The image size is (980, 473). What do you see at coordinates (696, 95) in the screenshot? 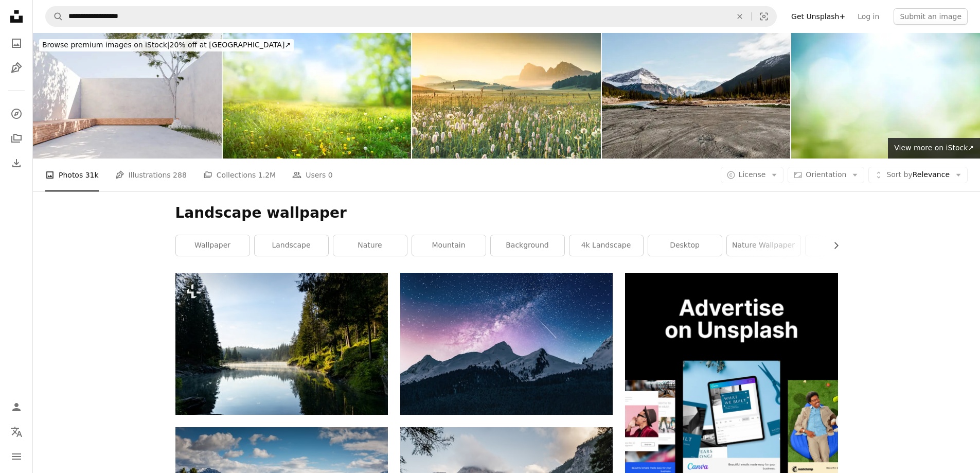
I see `img: empty dirt beach with traces against Canadian Rockies` at bounding box center [696, 95].